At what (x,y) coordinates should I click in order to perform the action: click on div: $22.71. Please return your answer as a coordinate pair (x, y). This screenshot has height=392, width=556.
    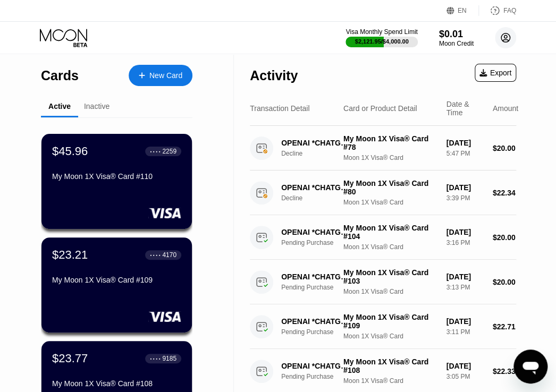
    Looking at the image, I should click on (504, 327).